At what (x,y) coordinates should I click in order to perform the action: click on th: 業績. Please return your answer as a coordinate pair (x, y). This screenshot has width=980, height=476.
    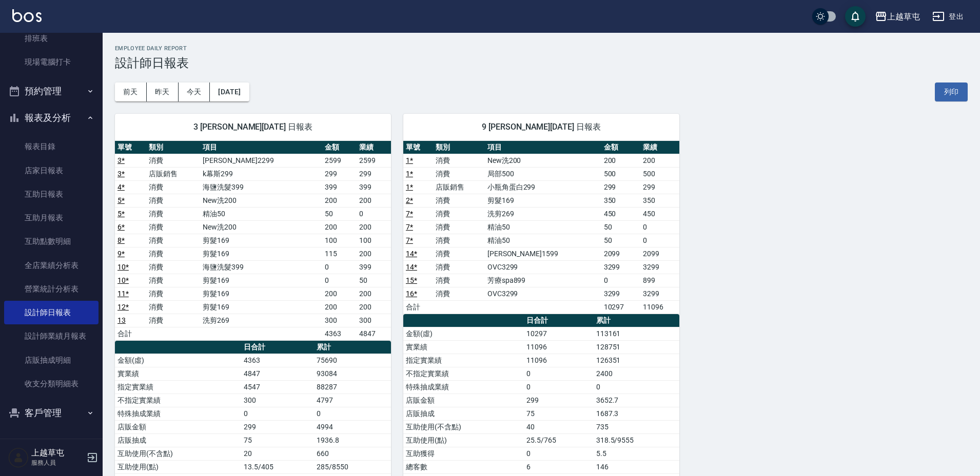
    Looking at the image, I should click on (660, 148).